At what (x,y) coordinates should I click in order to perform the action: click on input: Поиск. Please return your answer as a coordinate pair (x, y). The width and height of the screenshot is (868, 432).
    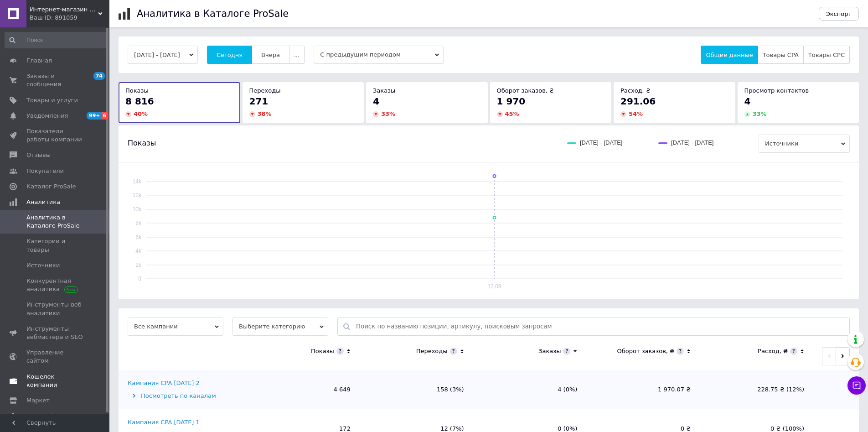
    Looking at the image, I should click on (56, 40).